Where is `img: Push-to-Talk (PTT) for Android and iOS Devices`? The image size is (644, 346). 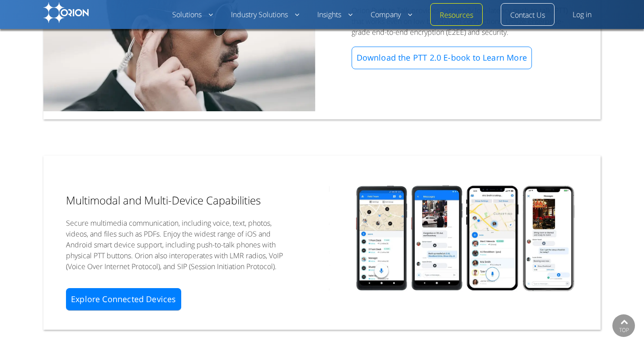
img: Push-to-Talk (PTT) for Android and iOS Devices is located at coordinates (465, 236).